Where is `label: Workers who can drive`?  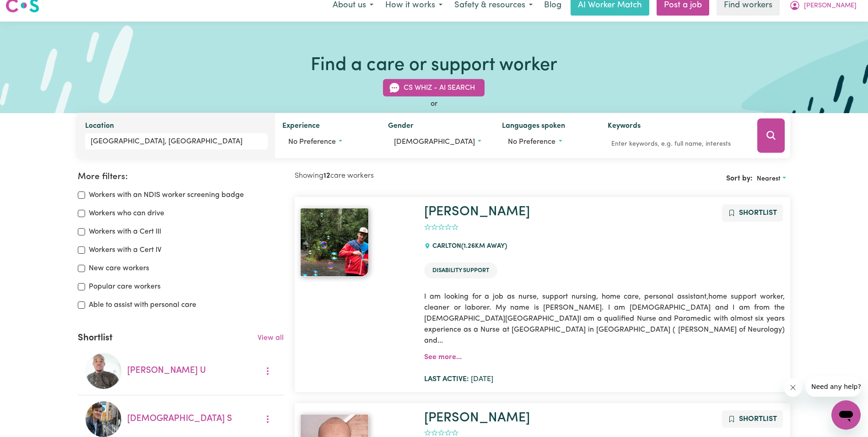 label: Workers who can drive is located at coordinates (126, 214).